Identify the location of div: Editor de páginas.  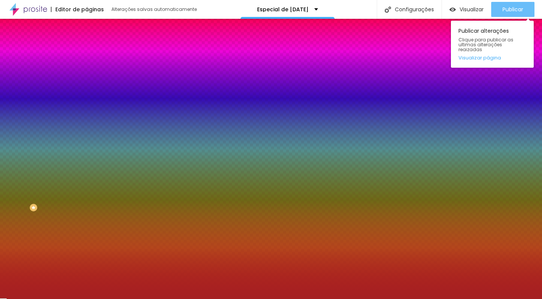
(77, 9).